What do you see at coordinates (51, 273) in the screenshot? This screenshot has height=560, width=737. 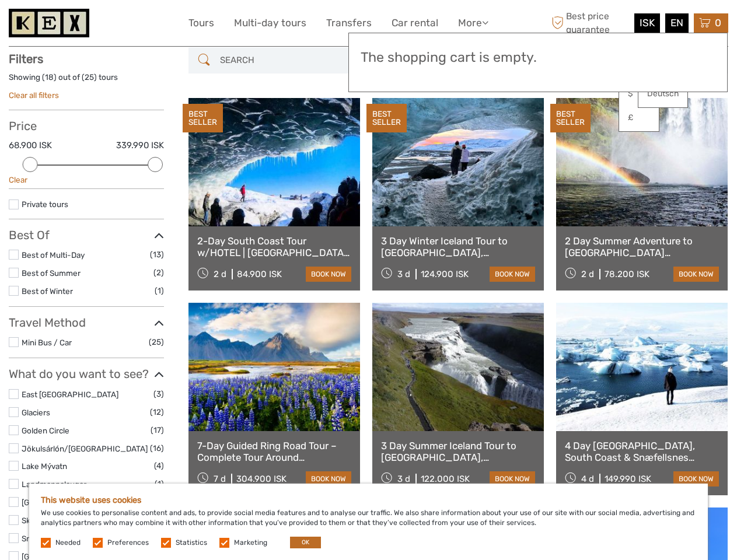 I see `a: Best of Summer` at bounding box center [51, 273].